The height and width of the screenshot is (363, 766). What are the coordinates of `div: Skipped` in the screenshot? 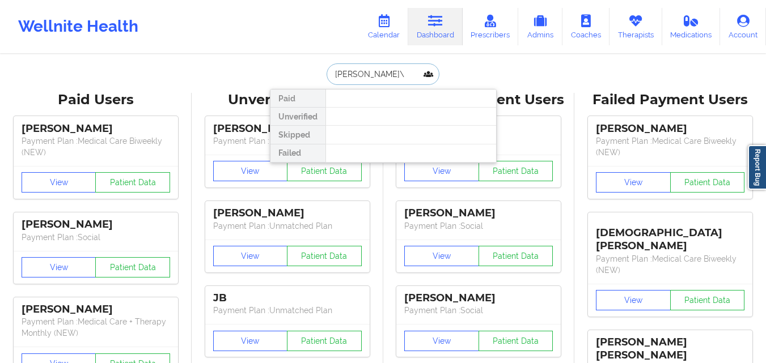 It's located at (297, 135).